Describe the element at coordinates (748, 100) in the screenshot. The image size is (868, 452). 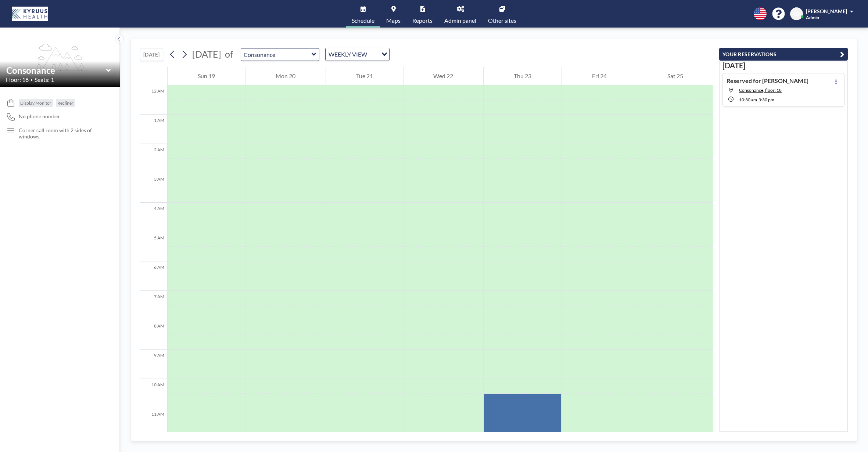
I see `span: 10:30 AM` at that location.